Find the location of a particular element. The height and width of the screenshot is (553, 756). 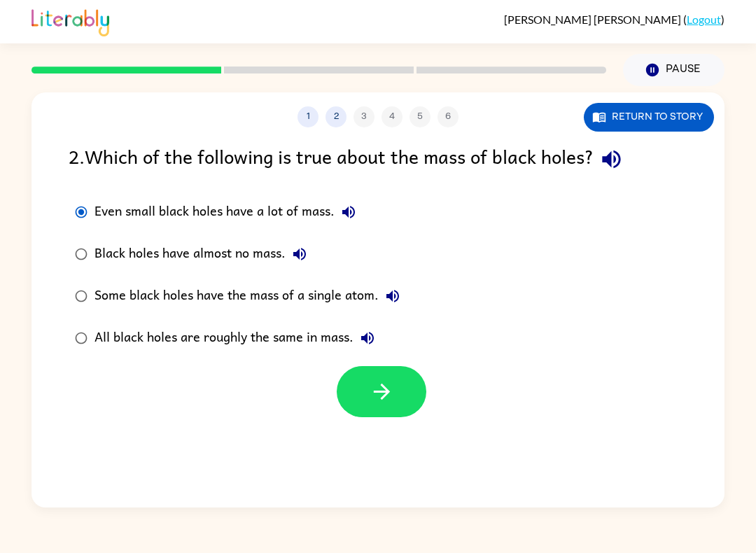

button: 2 is located at coordinates (336, 117).